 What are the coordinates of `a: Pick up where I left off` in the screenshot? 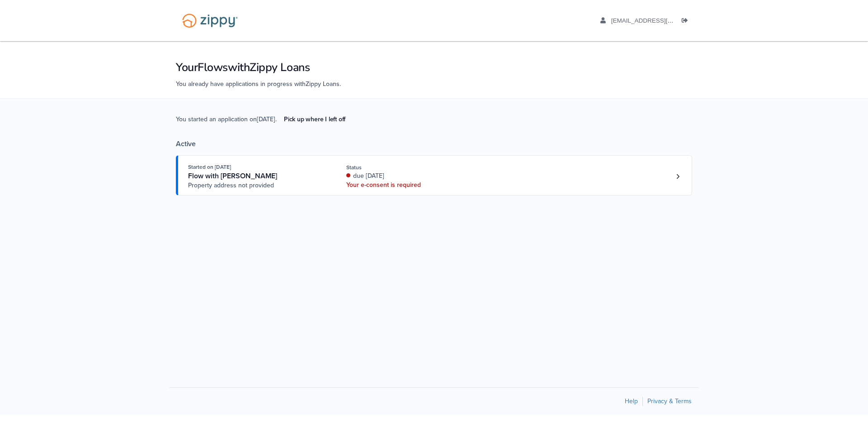 It's located at (314, 119).